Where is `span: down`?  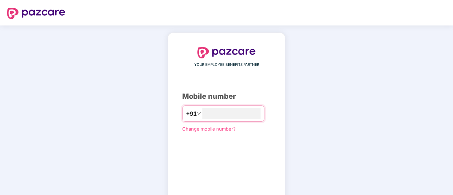 span: down is located at coordinates (199, 114).